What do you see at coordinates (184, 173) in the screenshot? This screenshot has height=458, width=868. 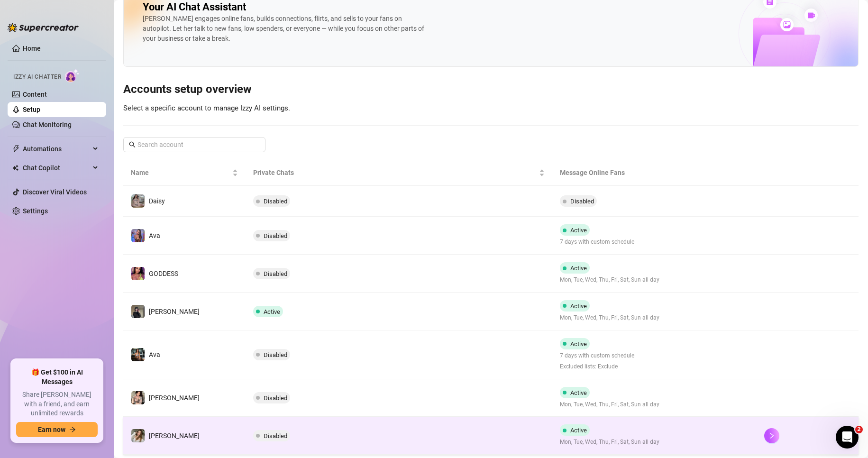 I see `th: Name` at bounding box center [184, 173].